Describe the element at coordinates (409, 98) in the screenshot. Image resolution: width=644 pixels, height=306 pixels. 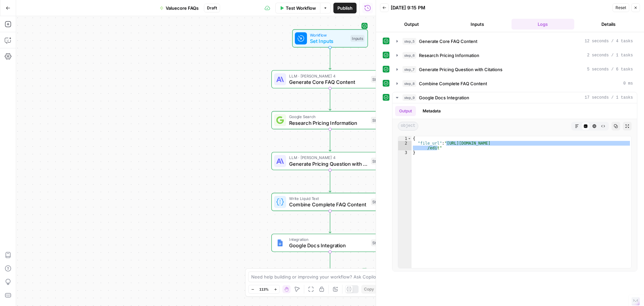
I see `span: step_9` at that location.